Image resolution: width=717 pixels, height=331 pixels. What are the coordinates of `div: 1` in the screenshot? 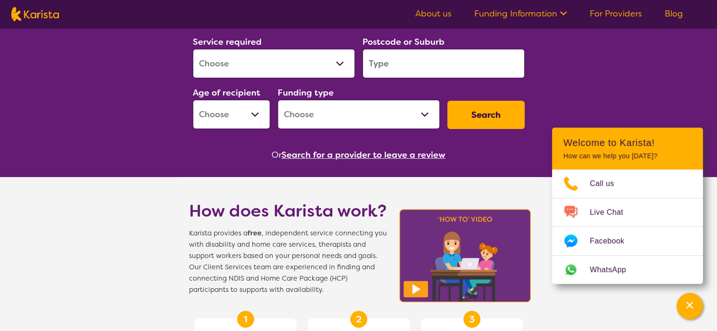 It's located at (246, 320).